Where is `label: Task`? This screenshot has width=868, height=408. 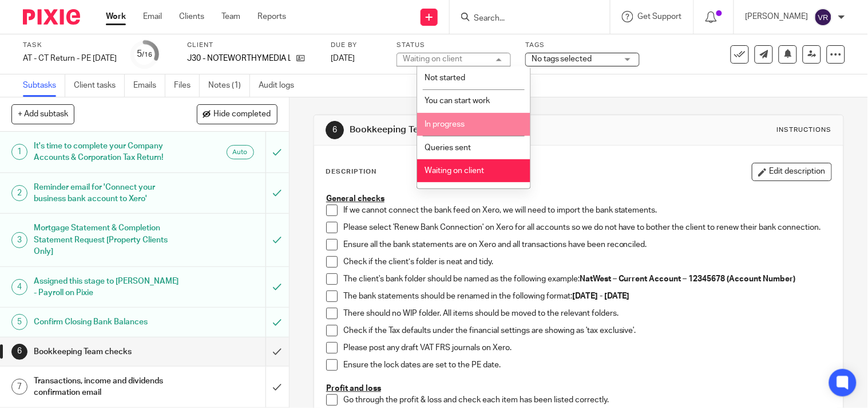
label: Task is located at coordinates (70, 46).